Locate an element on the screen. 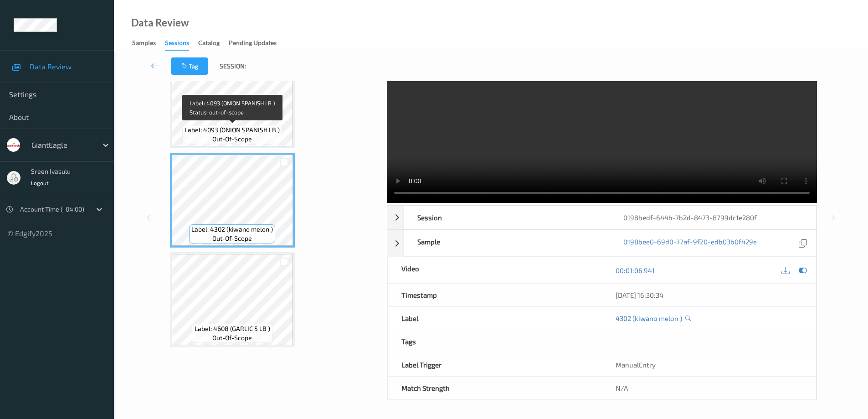 The width and height of the screenshot is (868, 419). span: Session: is located at coordinates (232, 66).